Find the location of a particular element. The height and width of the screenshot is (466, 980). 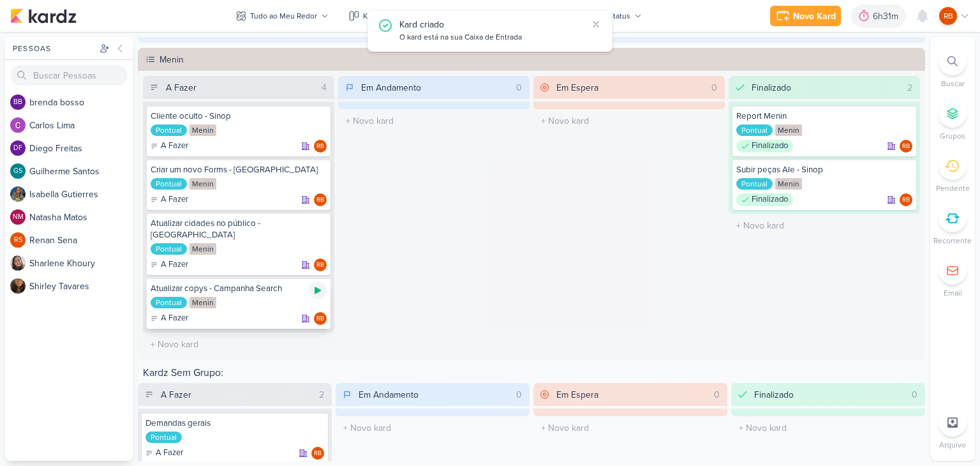

div: brenda bosso is located at coordinates (18, 102).